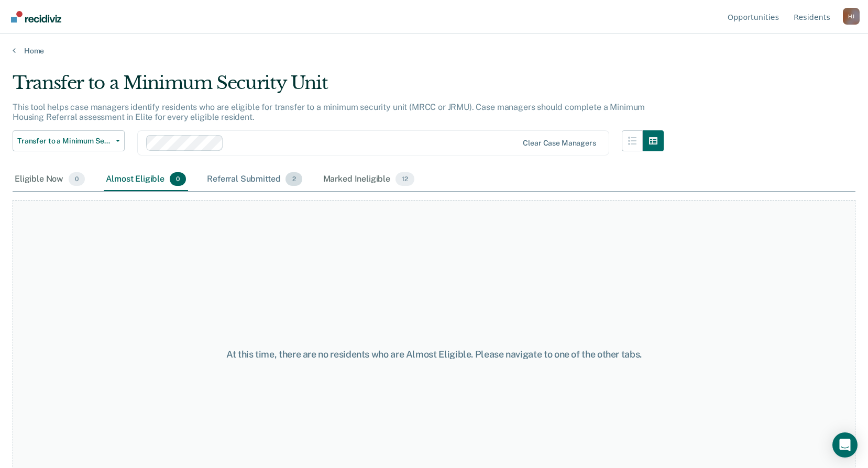 The image size is (868, 468). Describe the element at coordinates (434, 355) in the screenshot. I see `div: At this time, there are no residents who are Almost Eligible. Please navigate to one of the other...` at that location.